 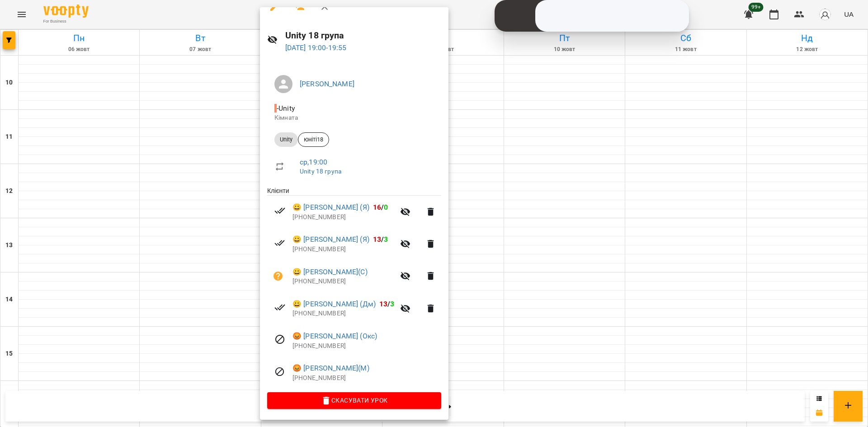 I want to click on span: - Unity, so click(x=286, y=108).